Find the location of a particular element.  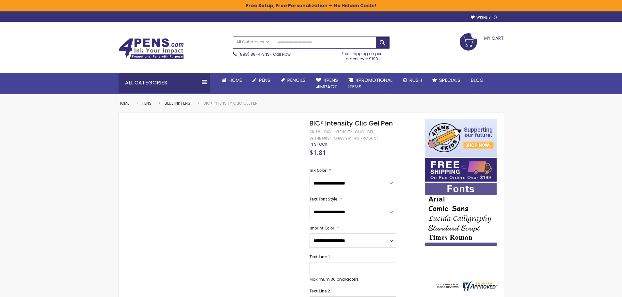

a: Blue ink Pens is located at coordinates (177, 103).